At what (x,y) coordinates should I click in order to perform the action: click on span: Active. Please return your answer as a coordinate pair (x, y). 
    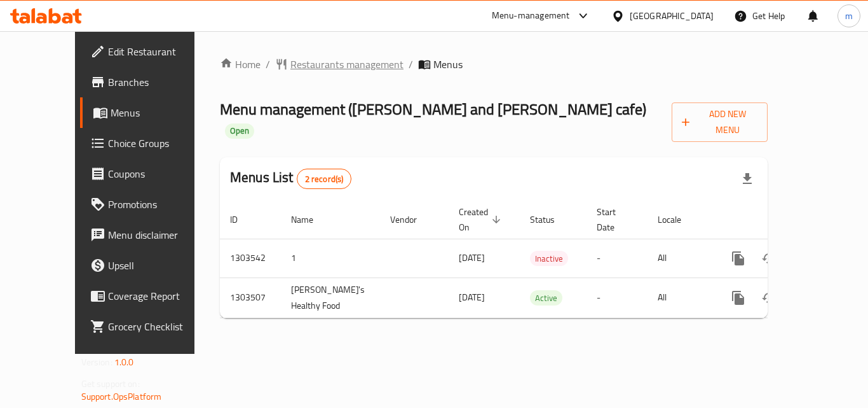
    Looking at the image, I should click on (546, 298).